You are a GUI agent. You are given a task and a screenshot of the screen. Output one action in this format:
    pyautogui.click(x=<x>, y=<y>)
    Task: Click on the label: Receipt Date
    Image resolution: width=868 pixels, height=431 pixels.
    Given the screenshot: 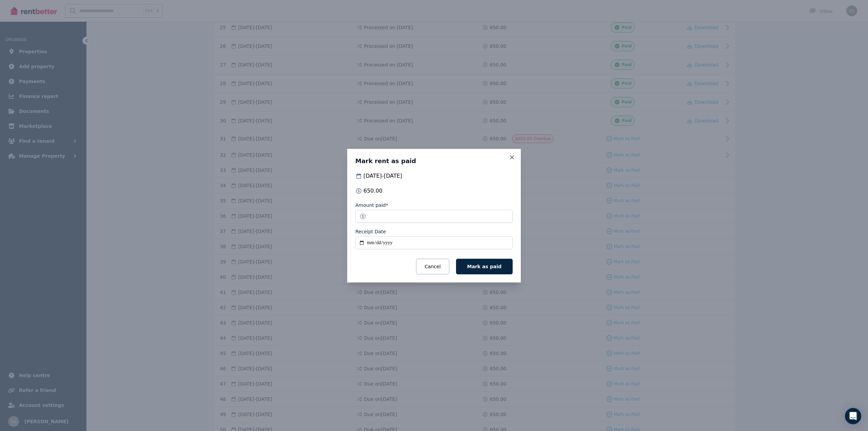 What is the action you would take?
    pyautogui.click(x=371, y=232)
    